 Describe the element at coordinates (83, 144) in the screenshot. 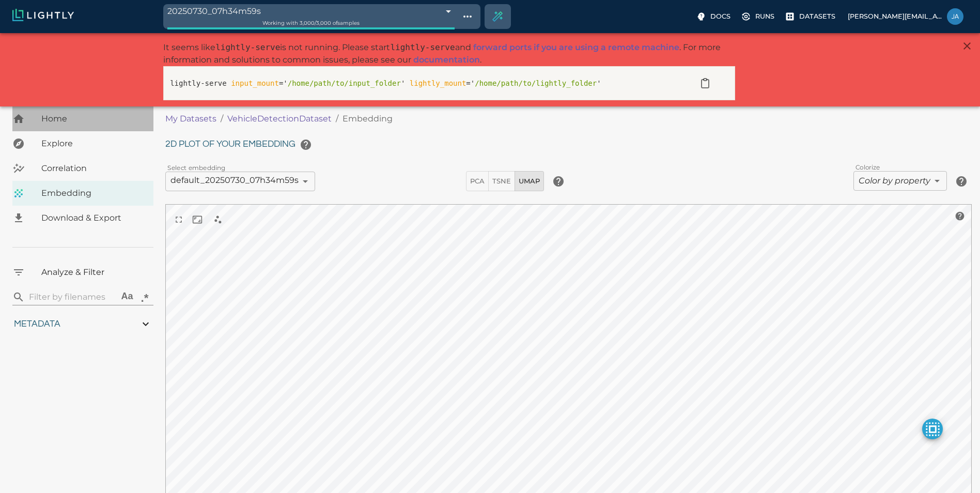

I see `div: Explore` at that location.